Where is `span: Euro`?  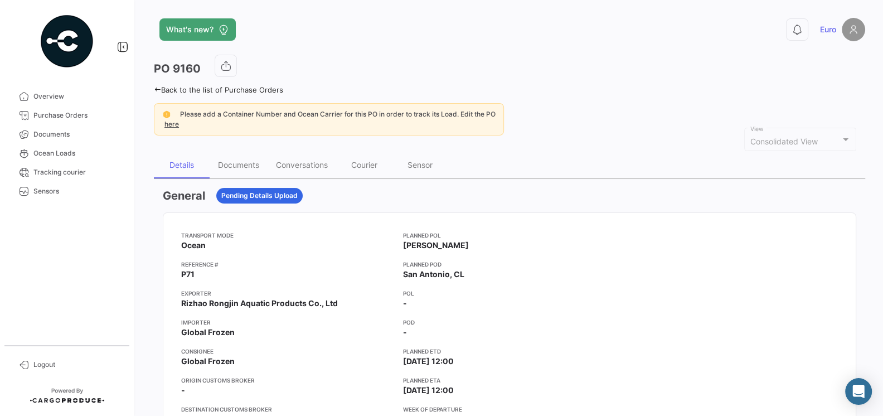 span: Euro is located at coordinates (828, 30).